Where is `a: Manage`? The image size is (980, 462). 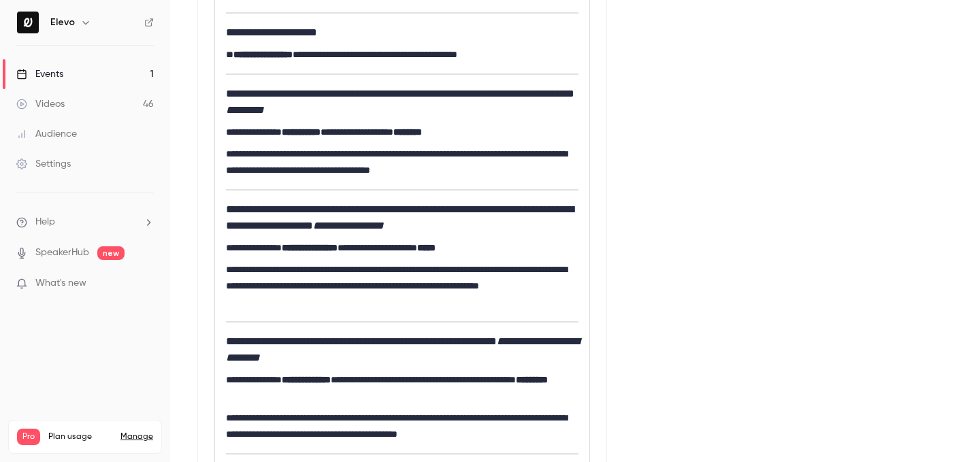
a: Manage is located at coordinates (137, 437).